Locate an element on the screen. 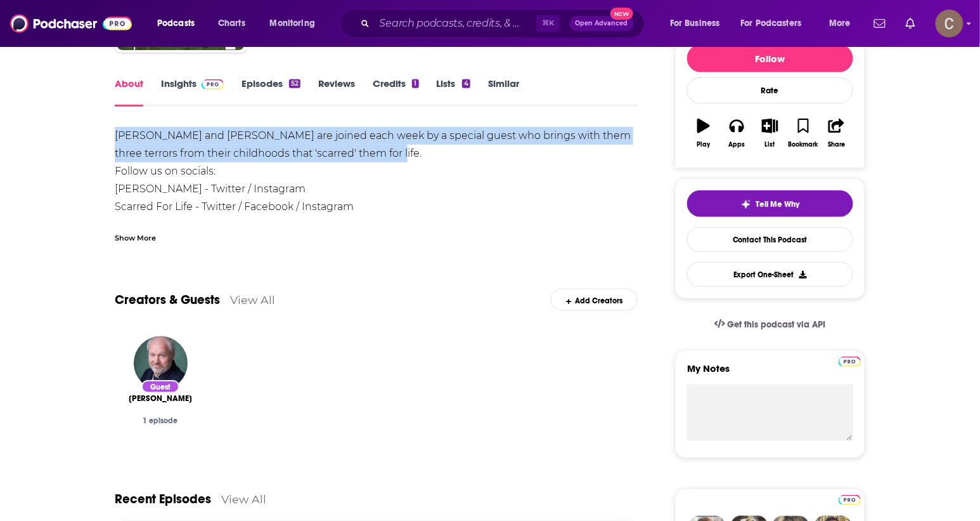 The height and width of the screenshot is (521, 980). div: List is located at coordinates (770, 144).